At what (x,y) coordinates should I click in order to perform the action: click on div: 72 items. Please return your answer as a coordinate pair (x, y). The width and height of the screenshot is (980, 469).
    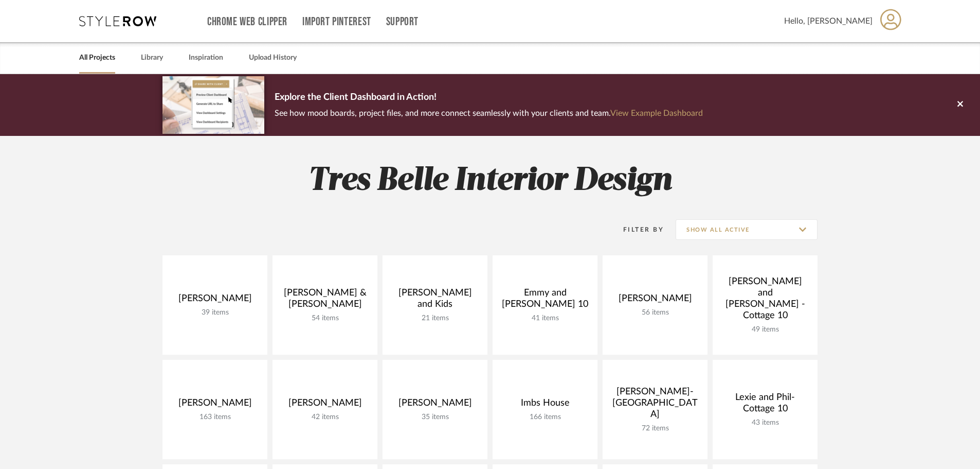
    Looking at the image, I should click on (655, 428).